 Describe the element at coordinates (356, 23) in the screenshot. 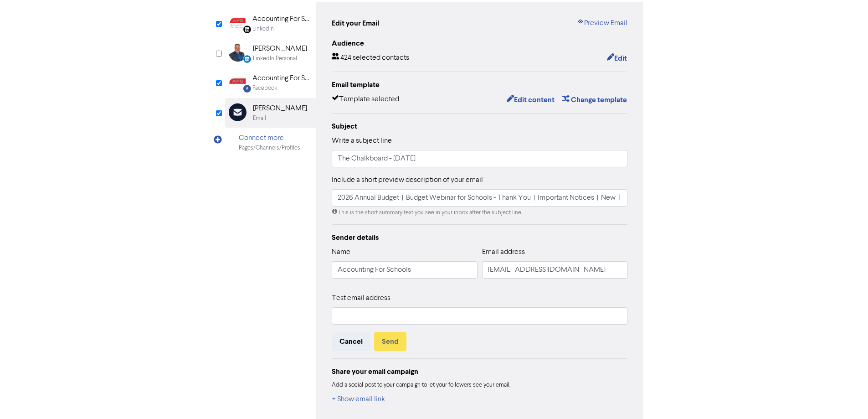

I see `div: Edit your Email` at that location.